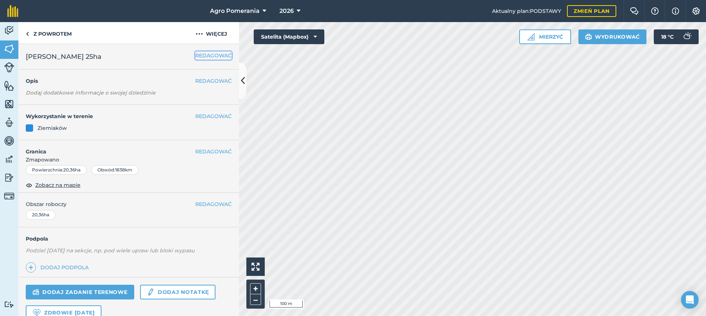 This screenshot has height=316, width=706. What do you see at coordinates (52, 128) in the screenshot?
I see `font: Ziemiaków` at bounding box center [52, 128].